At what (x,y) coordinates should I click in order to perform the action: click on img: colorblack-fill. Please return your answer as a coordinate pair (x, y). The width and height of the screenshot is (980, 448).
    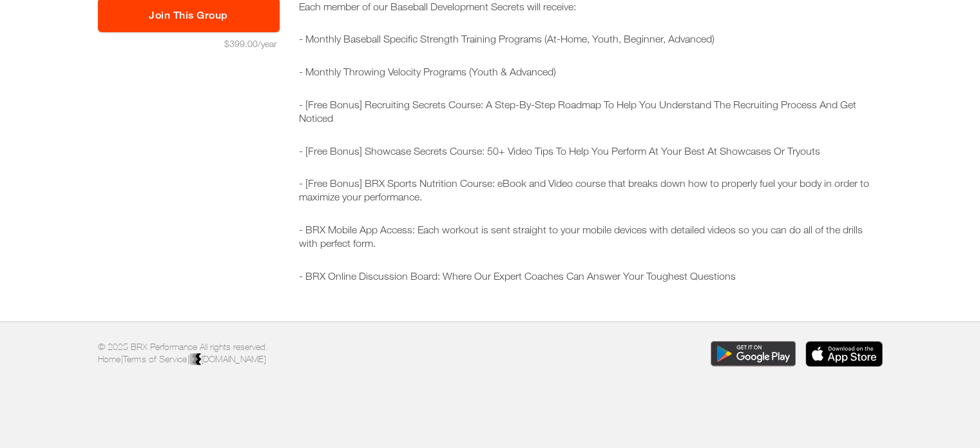
    Looking at the image, I should click on (195, 360).